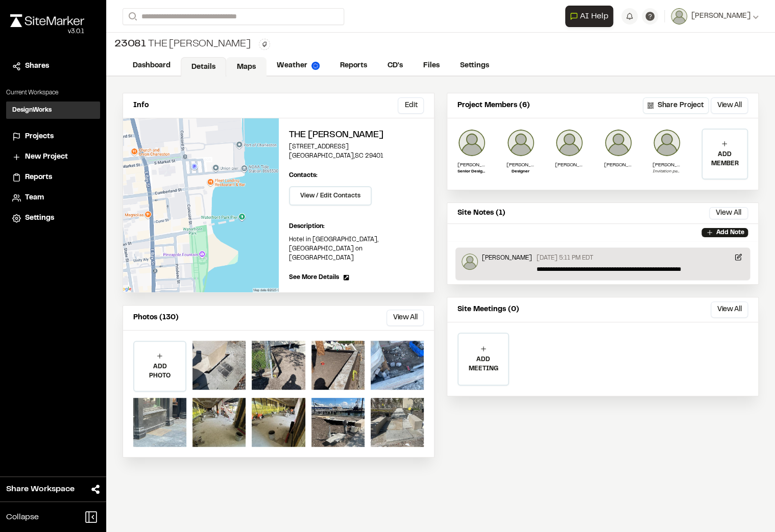 The image size is (775, 532). Describe the element at coordinates (667, 143) in the screenshot. I see `img: Nathan Dittman` at that location.